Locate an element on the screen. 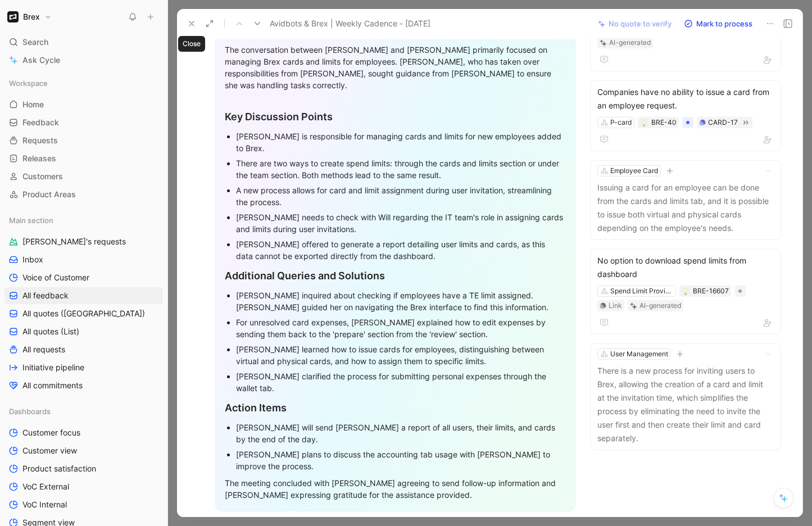 The height and width of the screenshot is (526, 812). div: Additional Queries and Solutions is located at coordinates (395, 276).